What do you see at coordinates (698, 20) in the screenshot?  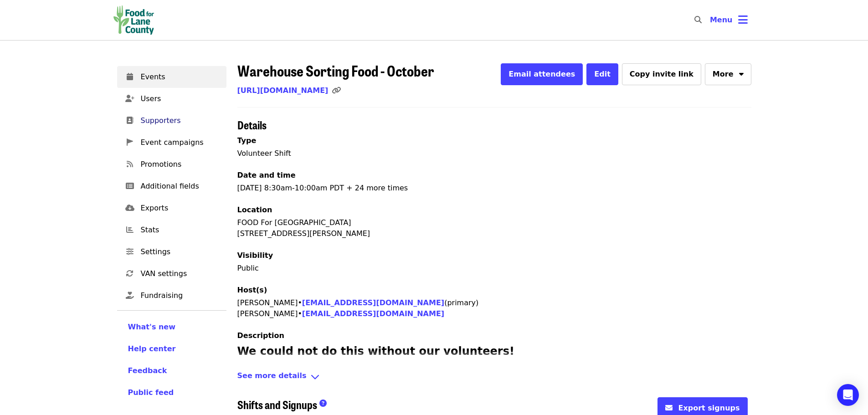 I see `i: search icon` at bounding box center [698, 20].